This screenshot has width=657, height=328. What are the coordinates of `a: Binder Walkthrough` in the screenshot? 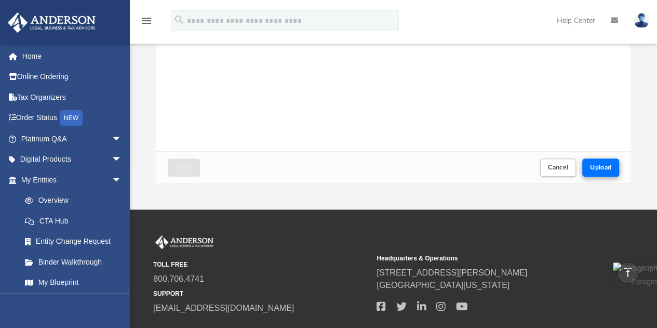 It's located at (76, 262).